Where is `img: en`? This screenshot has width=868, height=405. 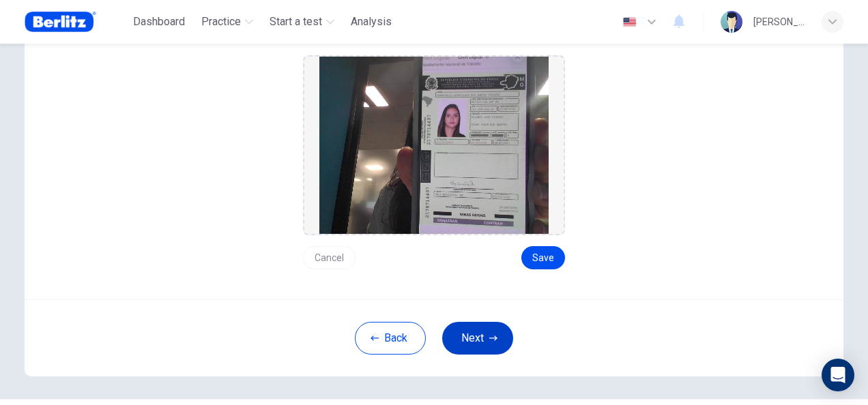
img: en is located at coordinates (630, 22).